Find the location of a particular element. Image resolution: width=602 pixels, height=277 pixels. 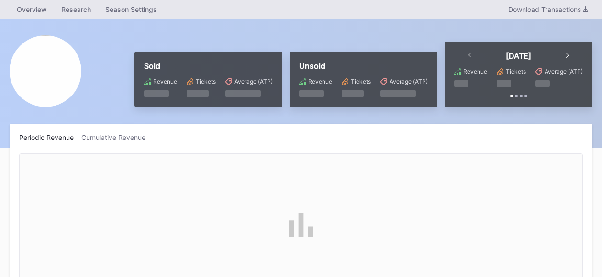

button: Download Transactions is located at coordinates (548, 9).